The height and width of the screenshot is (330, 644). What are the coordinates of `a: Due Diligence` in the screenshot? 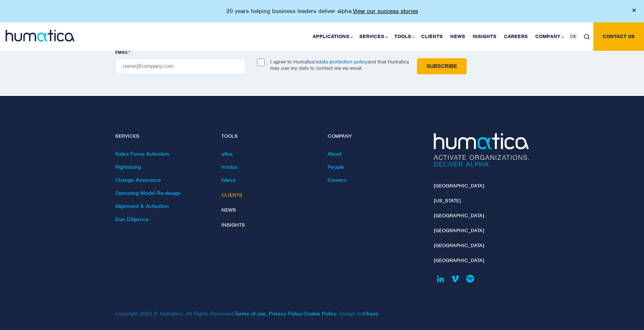 It's located at (132, 219).